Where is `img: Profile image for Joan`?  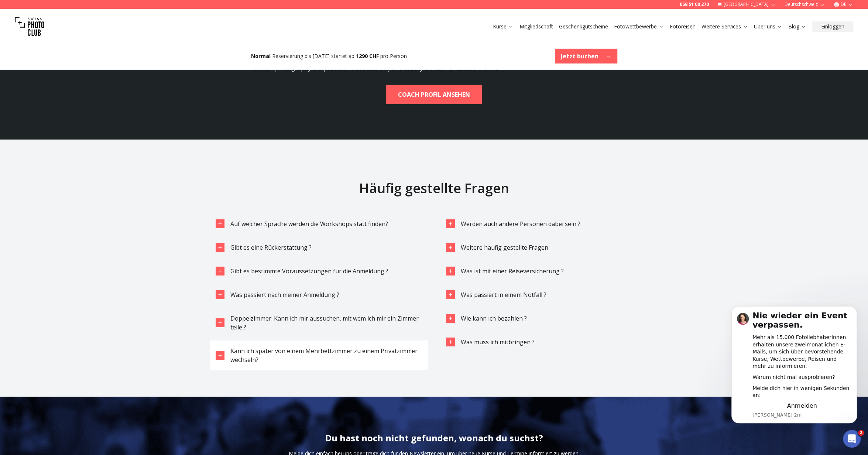
img: Profile image for Joan is located at coordinates (23, 17).